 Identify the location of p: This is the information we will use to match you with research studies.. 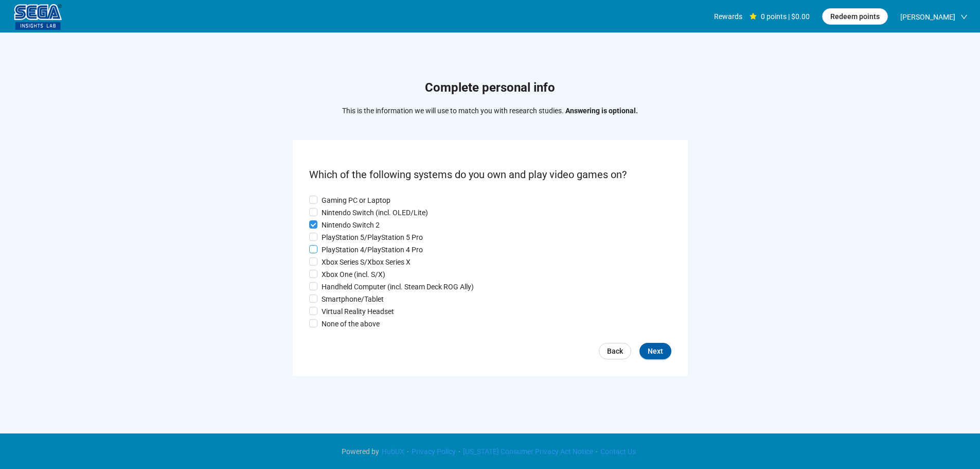
(490, 111).